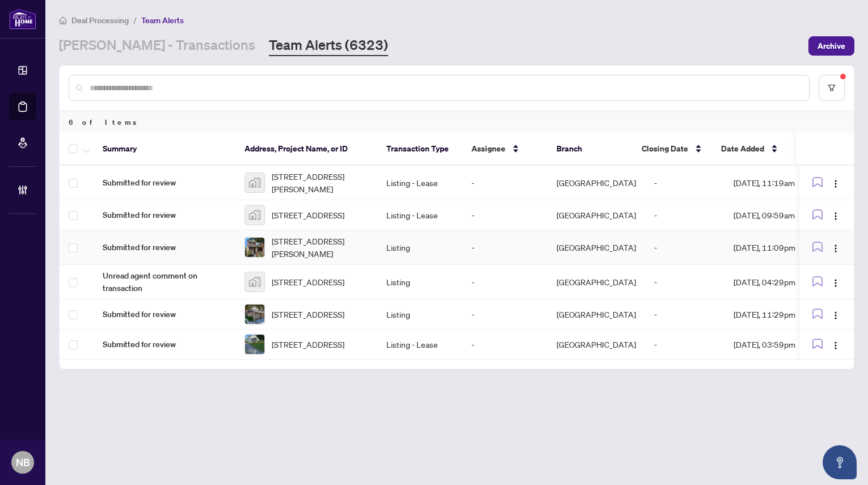 The height and width of the screenshot is (485, 868). What do you see at coordinates (488, 149) in the screenshot?
I see `span: Assignee` at bounding box center [488, 149].